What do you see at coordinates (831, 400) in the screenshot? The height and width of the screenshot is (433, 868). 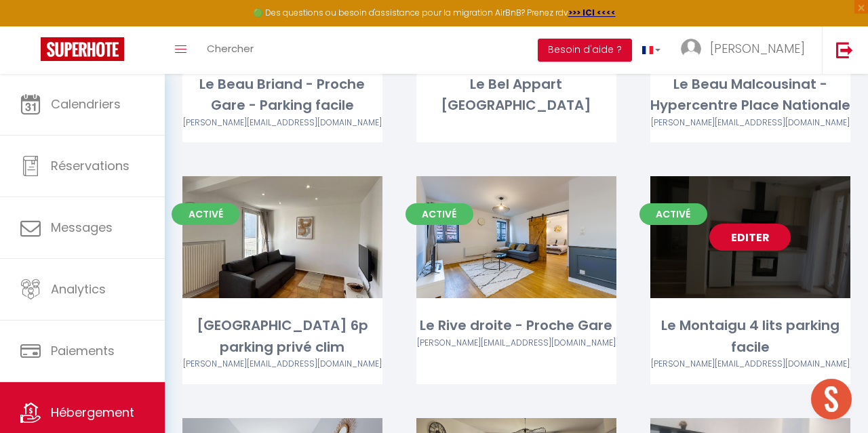 I see `div: Ouvrir le chat` at bounding box center [831, 400].